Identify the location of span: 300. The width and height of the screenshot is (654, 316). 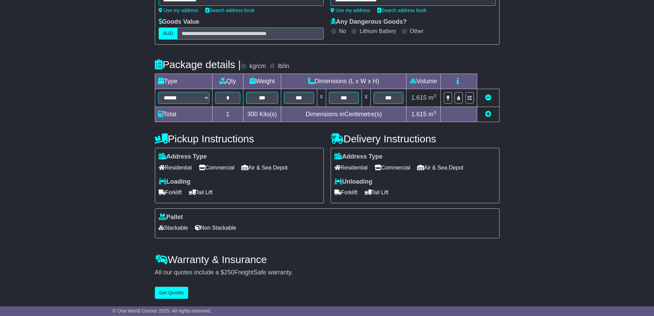
(253, 114).